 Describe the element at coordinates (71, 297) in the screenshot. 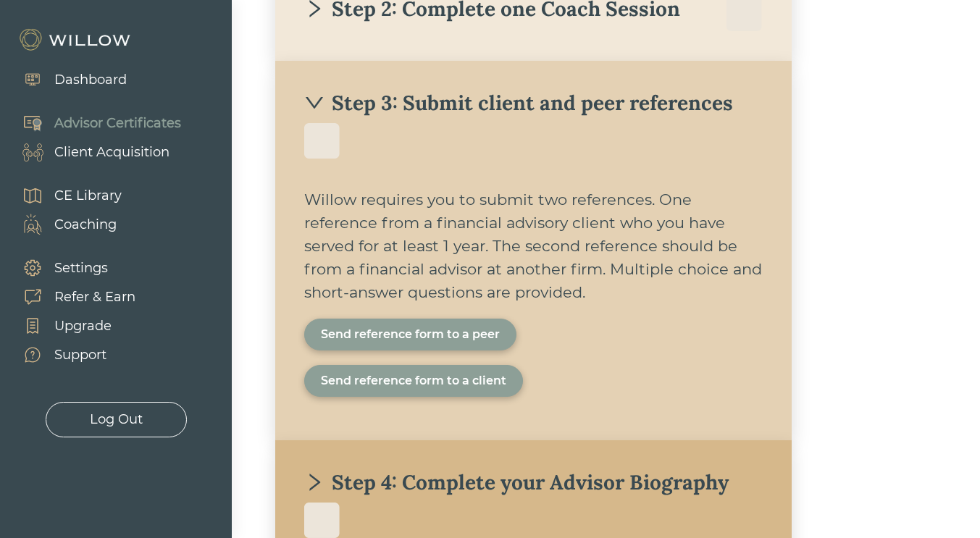

I see `a: Refer & Earn` at that location.